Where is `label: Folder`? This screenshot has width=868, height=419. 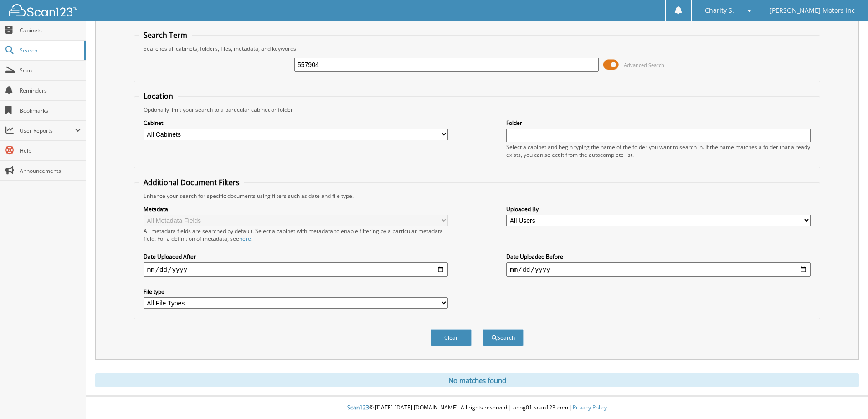
label: Folder is located at coordinates (659, 123).